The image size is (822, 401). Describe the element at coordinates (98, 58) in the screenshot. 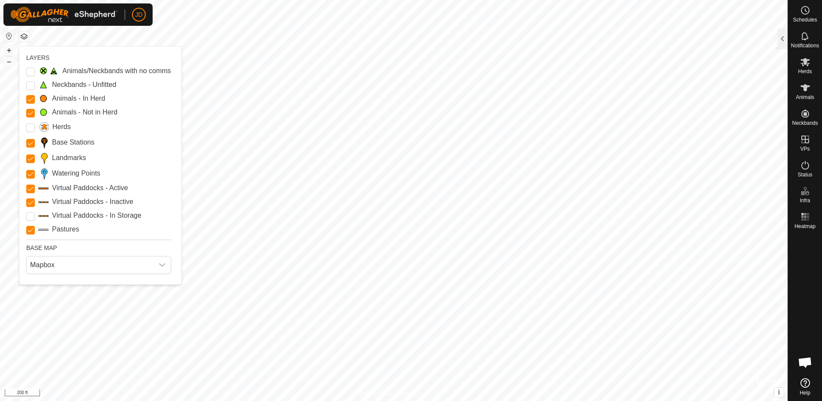

I see `div: LAYERS` at that location.